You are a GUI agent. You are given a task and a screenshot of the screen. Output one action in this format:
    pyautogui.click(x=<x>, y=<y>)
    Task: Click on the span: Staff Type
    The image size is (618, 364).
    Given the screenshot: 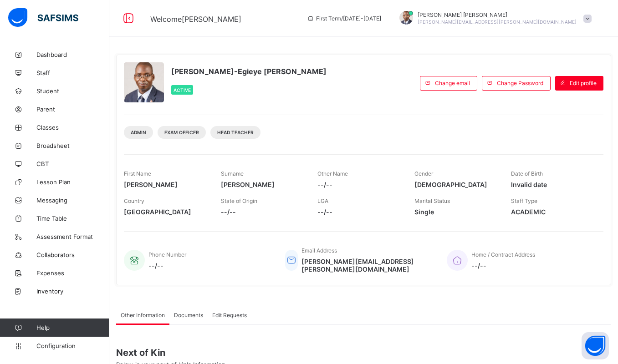 What is the action you would take?
    pyautogui.click(x=524, y=201)
    